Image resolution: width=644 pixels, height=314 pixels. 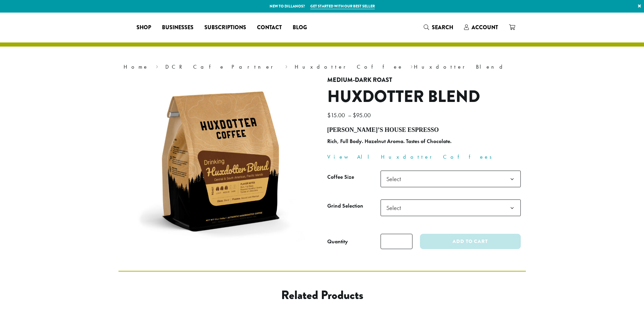 I want to click on a: View All Huxdotter Coffees, so click(x=412, y=156).